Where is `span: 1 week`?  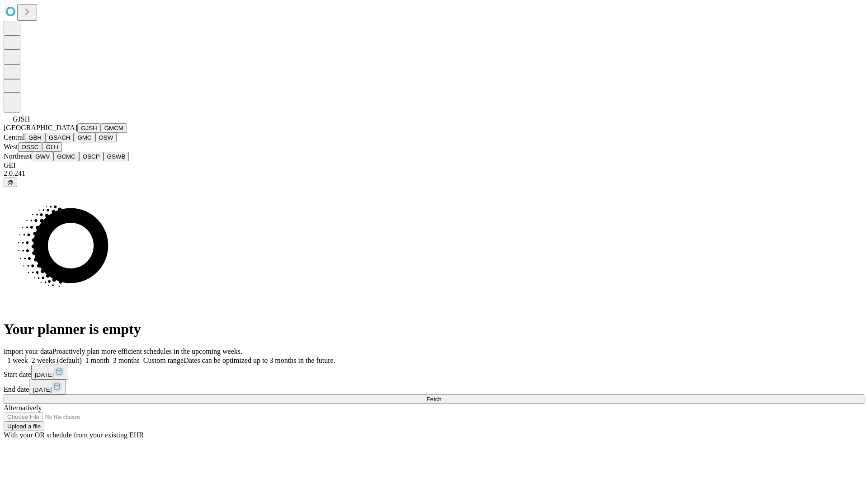 span: 1 week is located at coordinates (18, 360).